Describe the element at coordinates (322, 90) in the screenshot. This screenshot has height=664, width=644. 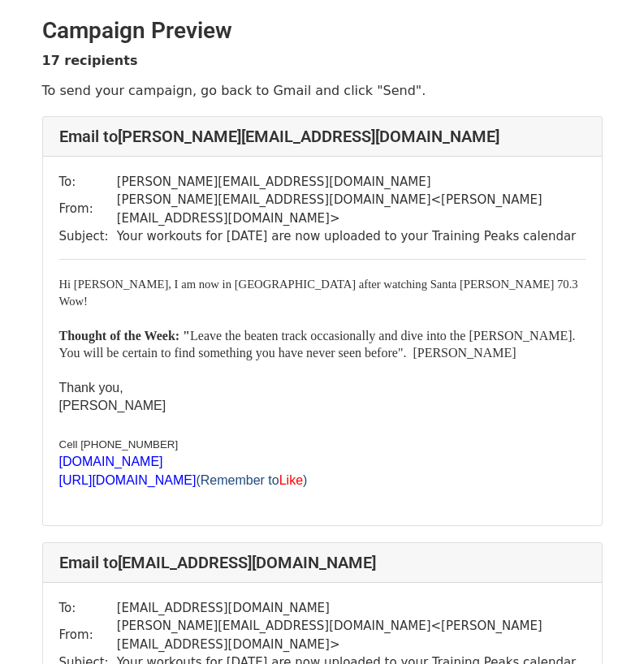
I see `p: To send your campaign, go back to Gmail and click "Send".` at that location.